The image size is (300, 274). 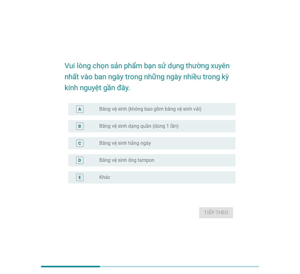 What do you see at coordinates (80, 160) in the screenshot?
I see `div: D` at bounding box center [80, 160].